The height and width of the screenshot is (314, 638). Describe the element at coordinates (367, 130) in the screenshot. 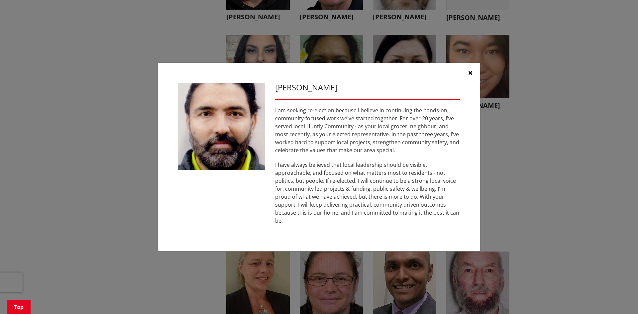

I see `p: I am seeking re-election because I believe in continuing the hands-on, community-focused work we'...` at that location.